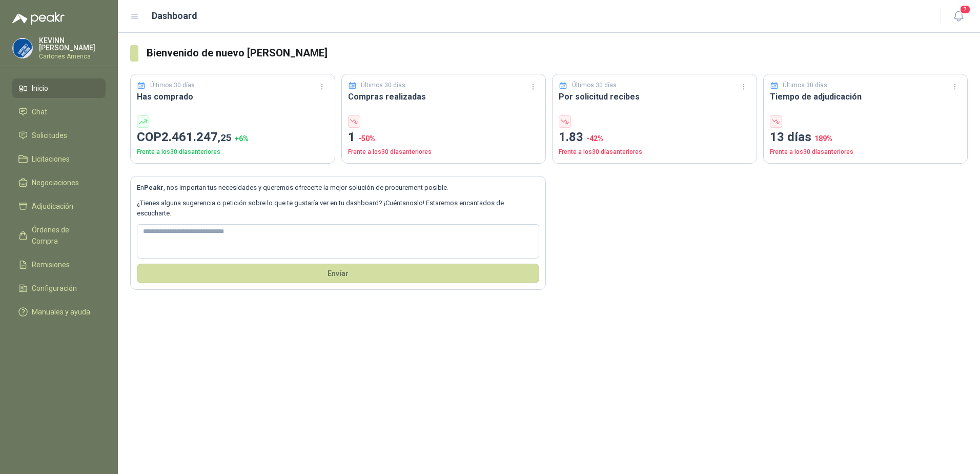  Describe the element at coordinates (154, 187) in the screenshot. I see `b: Peakr` at that location.